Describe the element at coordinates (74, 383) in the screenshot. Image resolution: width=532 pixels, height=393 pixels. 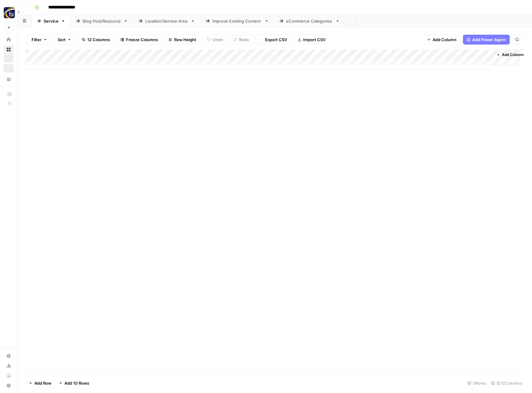
I see `button: Add 10 Rows` at that location.